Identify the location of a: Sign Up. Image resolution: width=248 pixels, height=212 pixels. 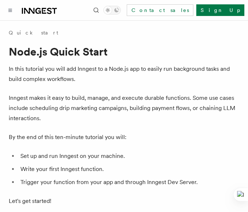
(220, 10).